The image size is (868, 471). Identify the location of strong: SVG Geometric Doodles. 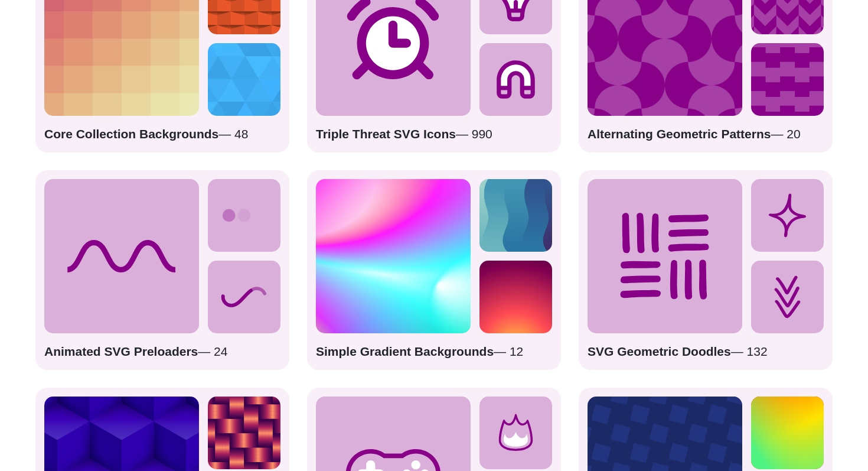
(659, 351).